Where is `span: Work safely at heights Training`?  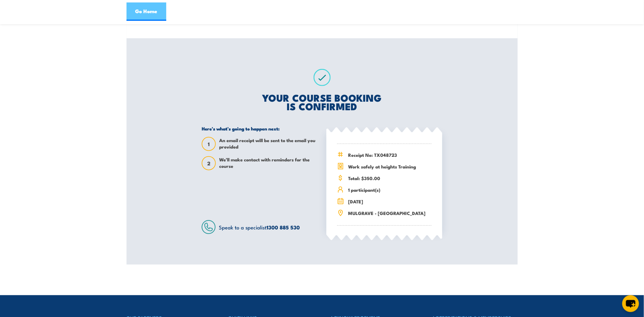
span: Work safely at heights Training is located at coordinates (390, 166).